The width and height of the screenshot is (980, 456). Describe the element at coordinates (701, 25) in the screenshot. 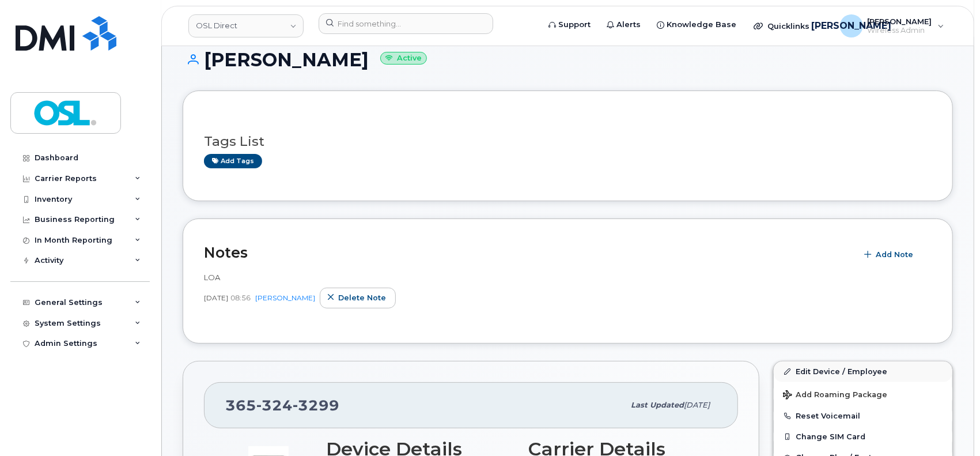

I see `span: Knowledge Base` at that location.